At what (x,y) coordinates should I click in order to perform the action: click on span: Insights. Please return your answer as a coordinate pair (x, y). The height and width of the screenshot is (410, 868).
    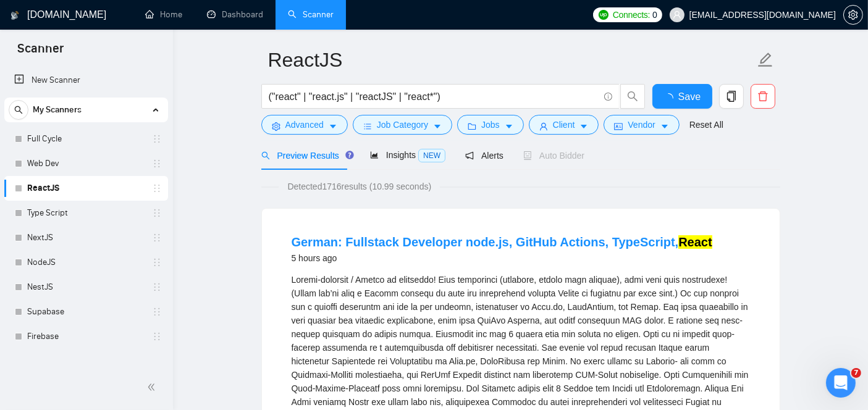
    Looking at the image, I should click on (407, 155).